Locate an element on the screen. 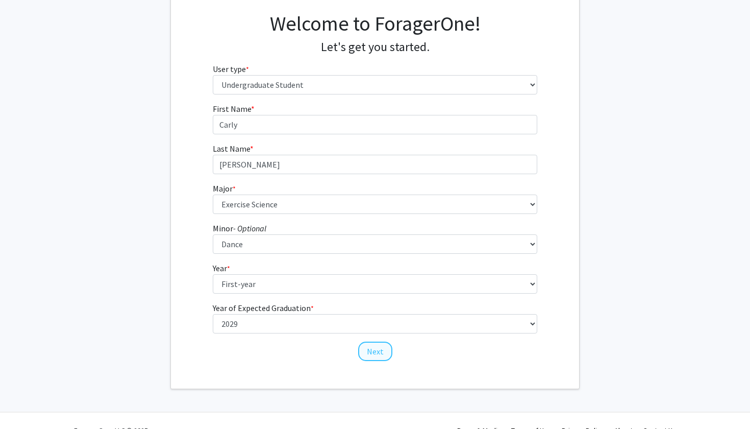 The height and width of the screenshot is (429, 750). button: Next is located at coordinates (375, 351).